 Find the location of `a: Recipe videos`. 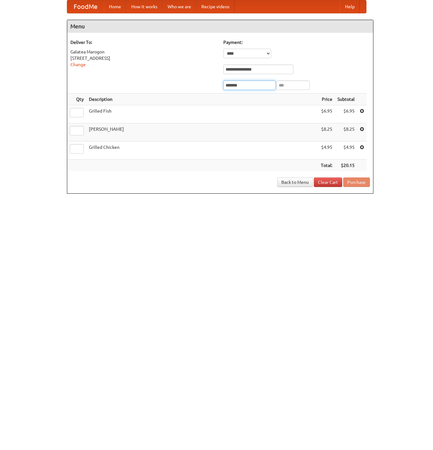

a: Recipe videos is located at coordinates (215, 7).